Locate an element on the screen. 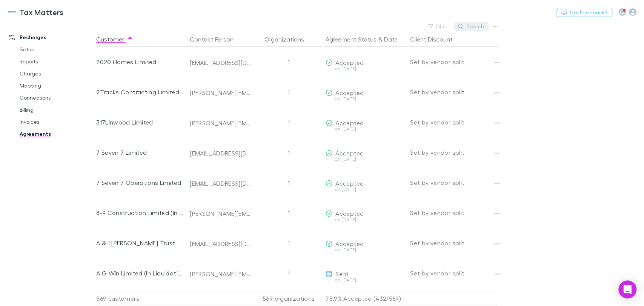  h3: Tax Matters is located at coordinates (42, 12).